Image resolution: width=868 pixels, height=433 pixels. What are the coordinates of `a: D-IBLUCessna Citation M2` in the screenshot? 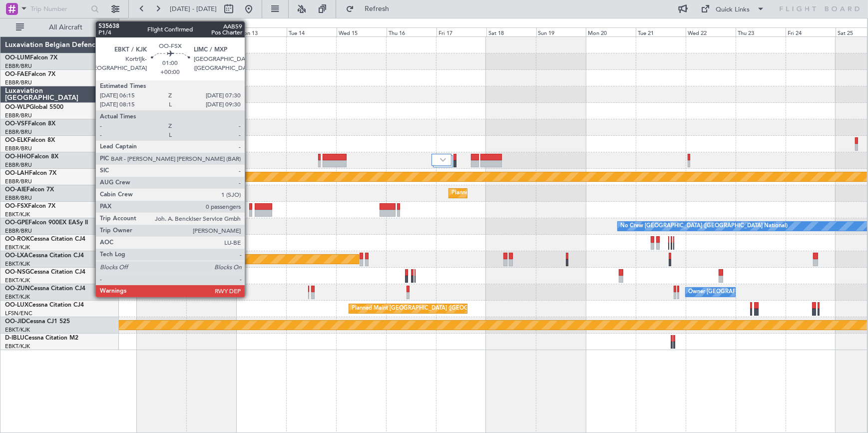 It's located at (42, 338).